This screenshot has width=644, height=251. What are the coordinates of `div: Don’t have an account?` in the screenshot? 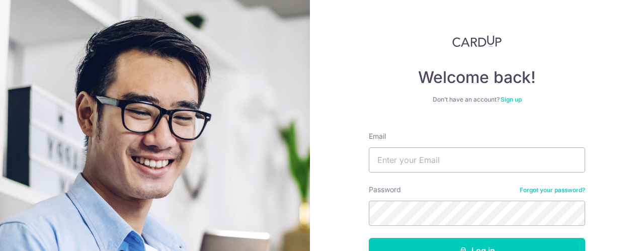 It's located at (477, 99).